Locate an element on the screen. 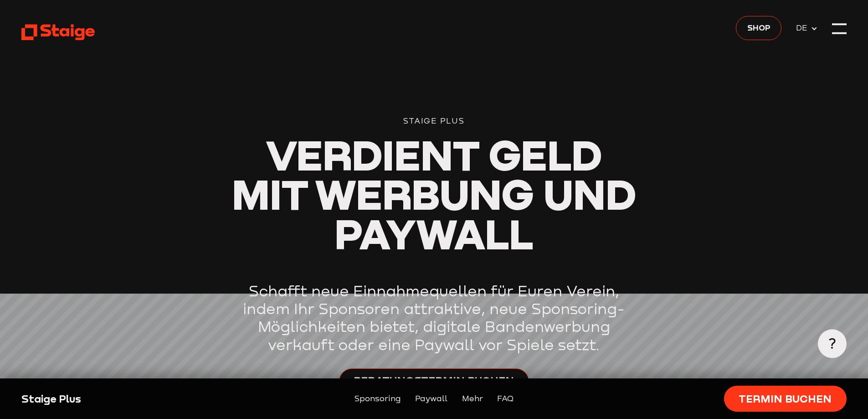 Image resolution: width=868 pixels, height=419 pixels. a: Shop is located at coordinates (759, 28).